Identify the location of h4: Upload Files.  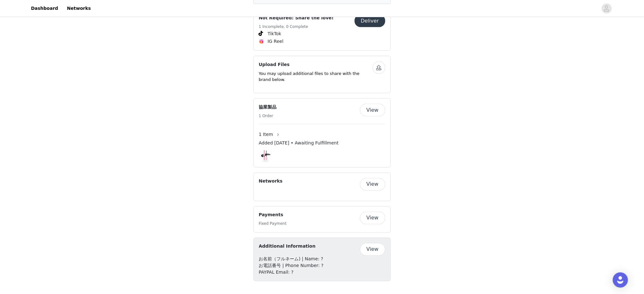
(316, 64).